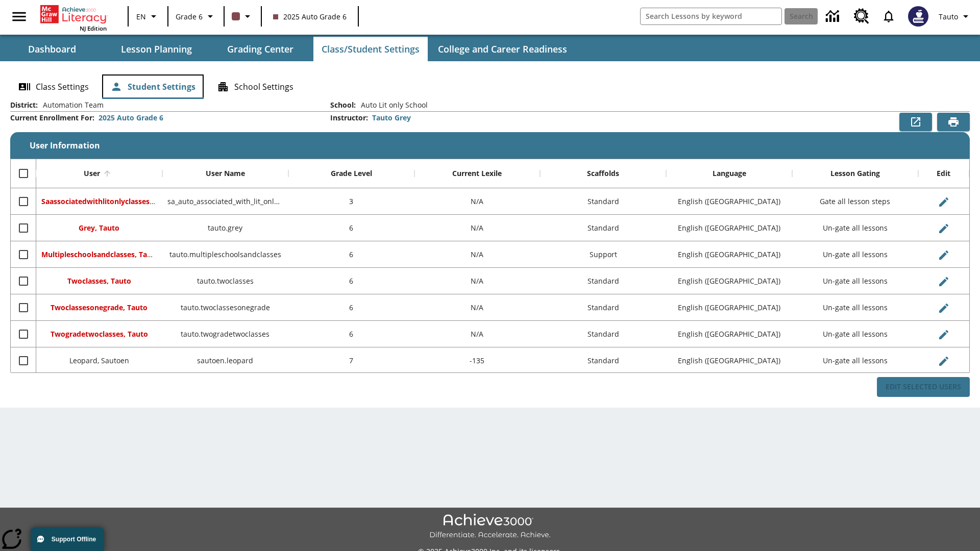 Image resolution: width=980 pixels, height=551 pixels. Describe the element at coordinates (478, 361) in the screenshot. I see `div: -135` at that location.